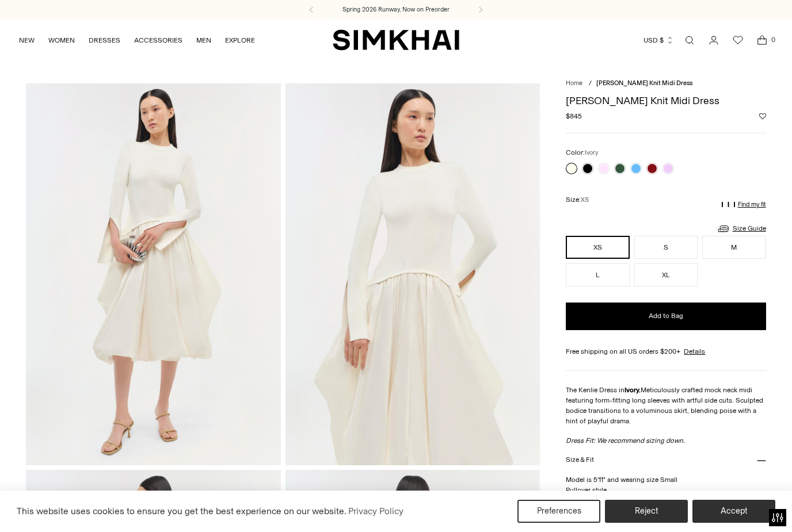 Image resolution: width=792 pixels, height=532 pixels. What do you see at coordinates (774, 40) in the screenshot?
I see `span: 0` at bounding box center [774, 40].